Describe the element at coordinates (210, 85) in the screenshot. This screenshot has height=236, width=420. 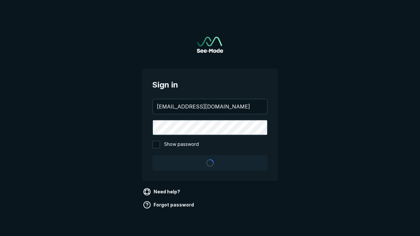
I see `span: Sign in` at that location.